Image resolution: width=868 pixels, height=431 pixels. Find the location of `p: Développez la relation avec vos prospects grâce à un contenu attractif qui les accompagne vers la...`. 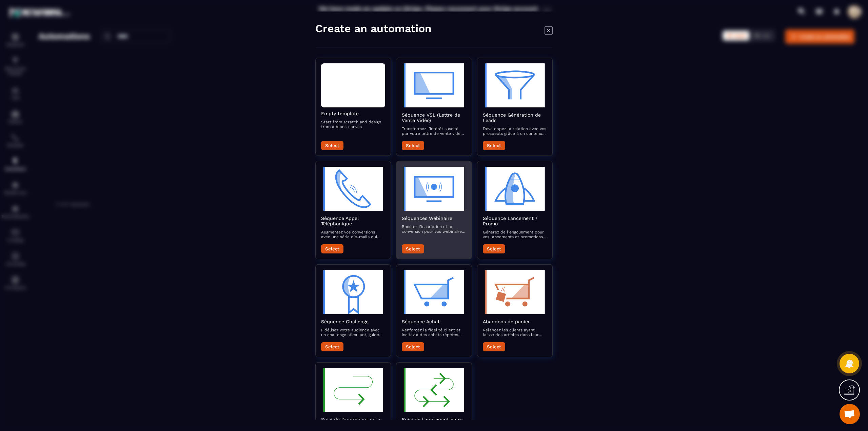

p: Développez la relation avec vos prospects grâce à un contenu attractif qui les accompagne vers la... is located at coordinates (515, 131).